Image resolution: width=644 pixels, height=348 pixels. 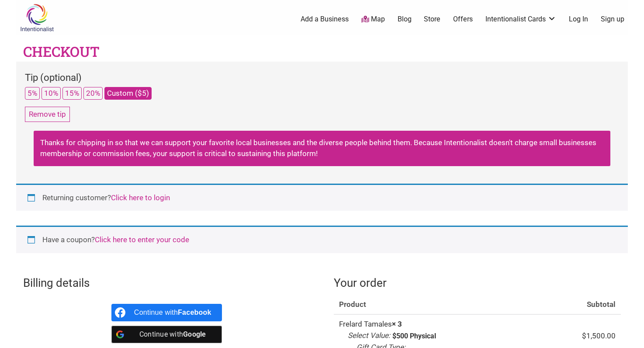 I want to click on a: Offers, so click(x=463, y=20).